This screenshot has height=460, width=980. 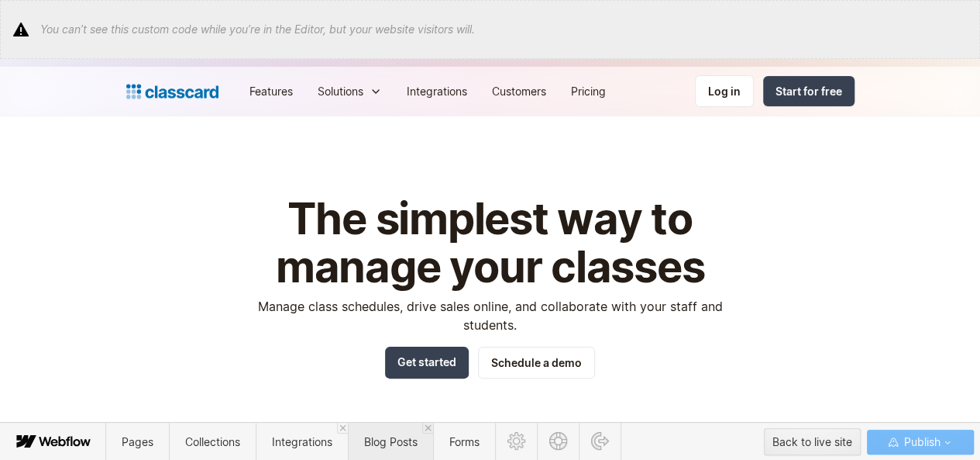 What do you see at coordinates (812, 441) in the screenshot?
I see `button: Back to live site` at bounding box center [812, 441].